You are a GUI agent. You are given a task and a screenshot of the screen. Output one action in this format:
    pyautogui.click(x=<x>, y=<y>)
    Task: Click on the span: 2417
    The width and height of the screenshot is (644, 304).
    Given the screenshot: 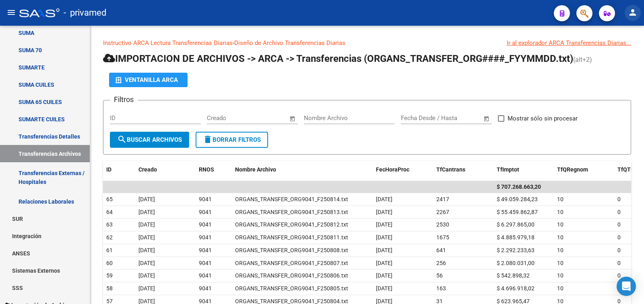 What is the action you would take?
    pyautogui.click(x=443, y=199)
    